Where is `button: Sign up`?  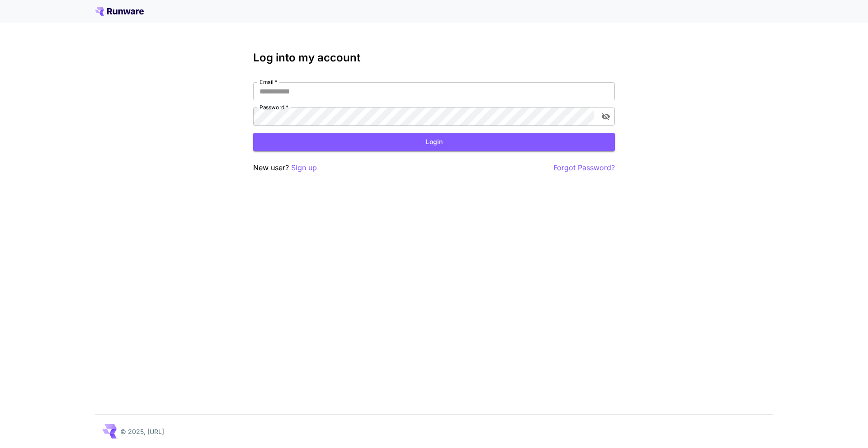
button: Sign up is located at coordinates (304, 167).